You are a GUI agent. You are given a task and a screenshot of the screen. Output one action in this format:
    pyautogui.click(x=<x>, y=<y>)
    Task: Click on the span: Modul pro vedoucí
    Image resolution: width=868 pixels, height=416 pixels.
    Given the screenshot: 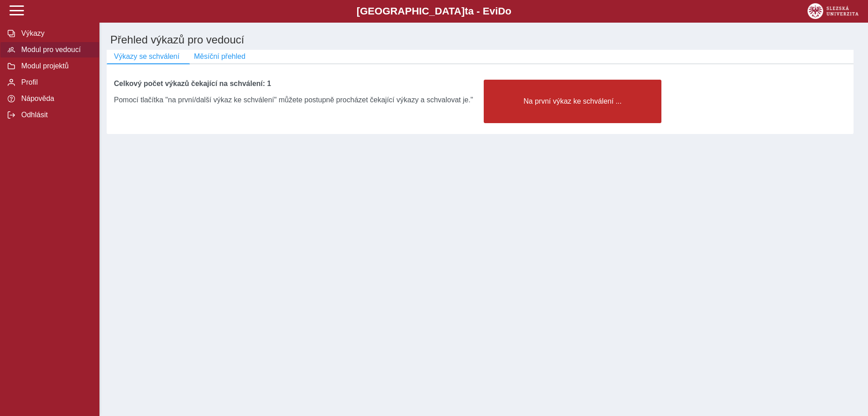 What is the action you would take?
    pyautogui.click(x=55, y=50)
    